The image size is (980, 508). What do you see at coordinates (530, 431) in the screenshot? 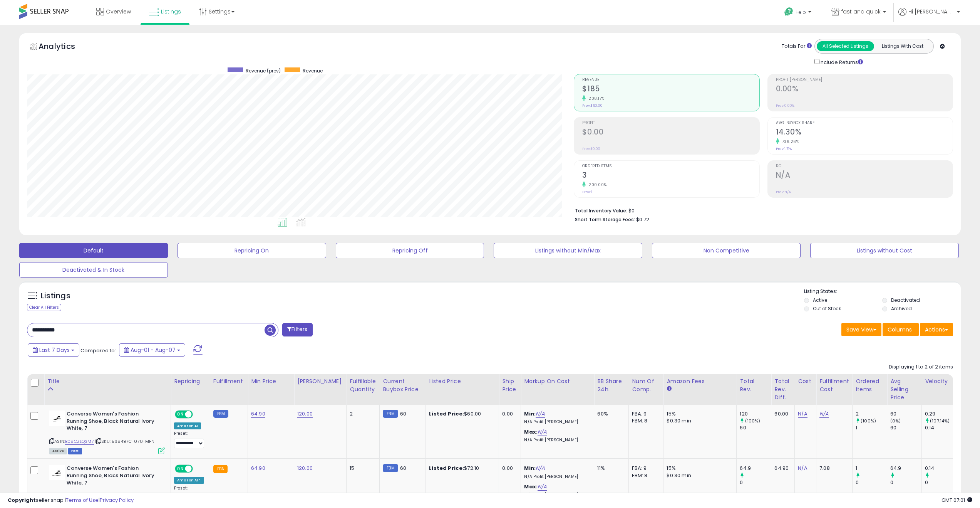
I see `b: Max:` at bounding box center [530, 431].